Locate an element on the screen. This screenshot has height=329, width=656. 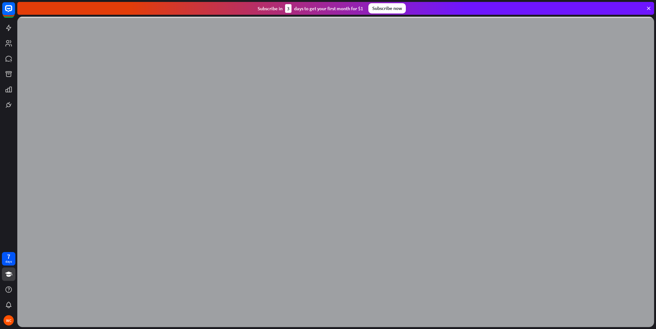
div: 7 is located at coordinates (9, 256).